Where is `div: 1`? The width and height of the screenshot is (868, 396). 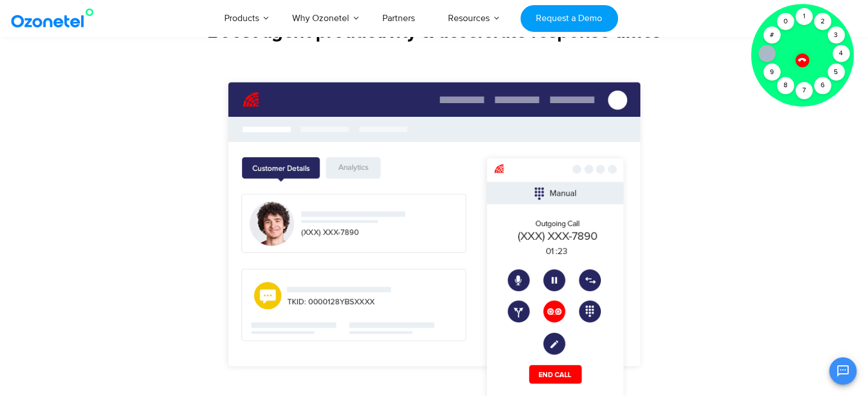
div: 1 is located at coordinates (804, 16).